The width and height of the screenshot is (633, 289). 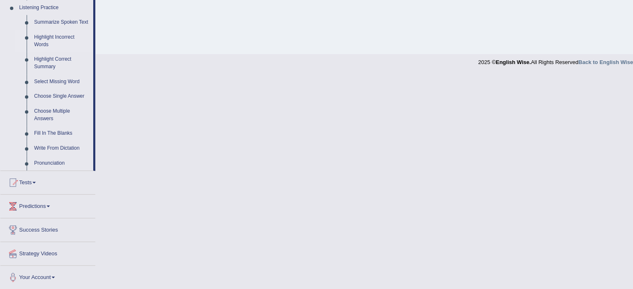 What do you see at coordinates (48, 277) in the screenshot?
I see `a: Your Account` at bounding box center [48, 277].